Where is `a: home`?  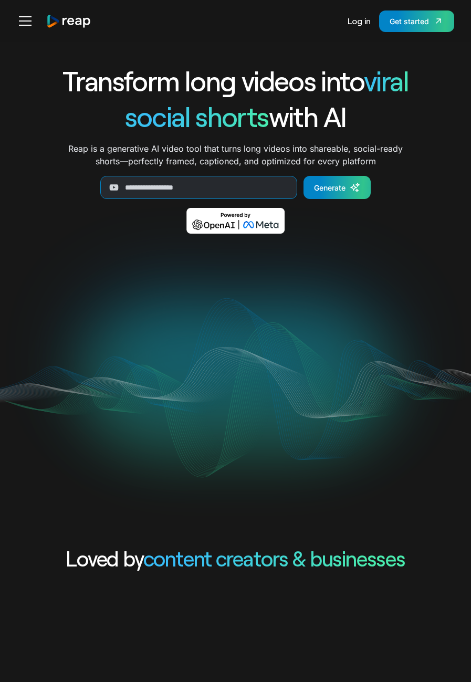
a: home is located at coordinates (69, 21).